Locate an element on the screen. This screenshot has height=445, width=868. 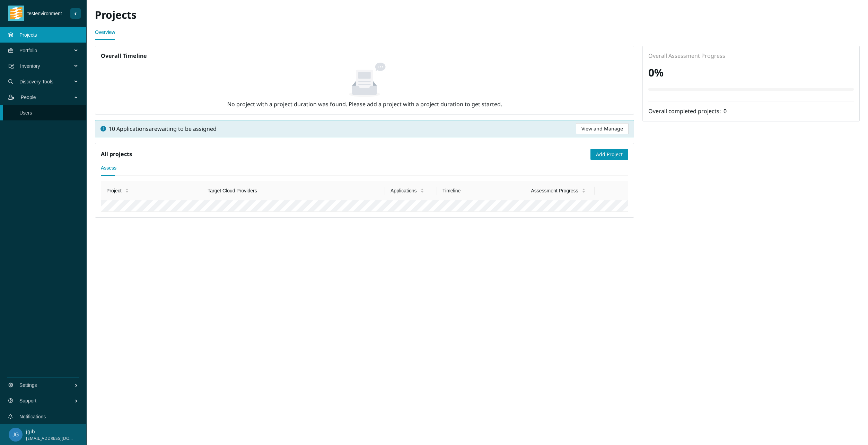
span: Inventory is located at coordinates (47, 66).